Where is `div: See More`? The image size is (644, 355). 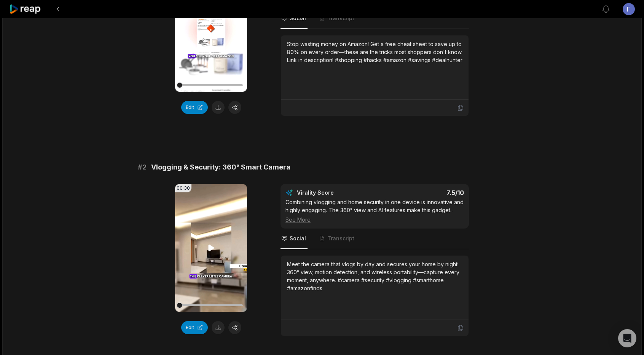
div: See More is located at coordinates (375, 220).